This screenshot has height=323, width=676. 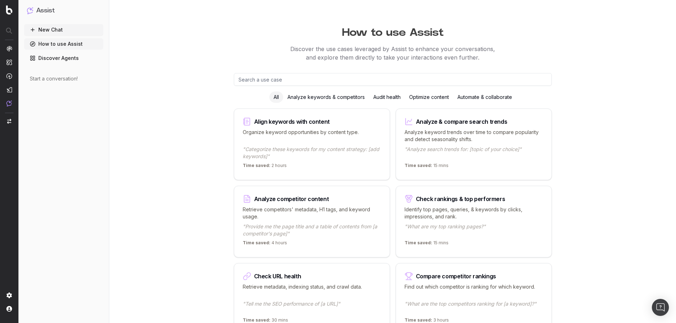 I want to click on img: Switch project, so click(x=9, y=121).